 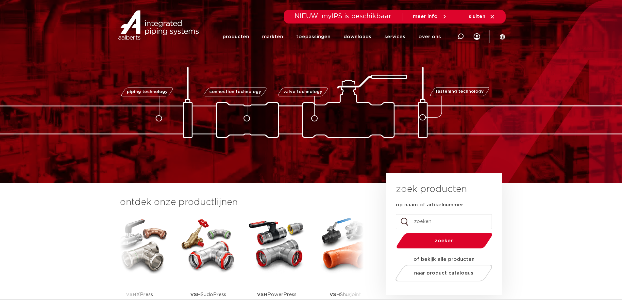 What do you see at coordinates (343, 16) in the screenshot?
I see `span: NIEUW: myIPS is beschikbaar` at bounding box center [343, 16].